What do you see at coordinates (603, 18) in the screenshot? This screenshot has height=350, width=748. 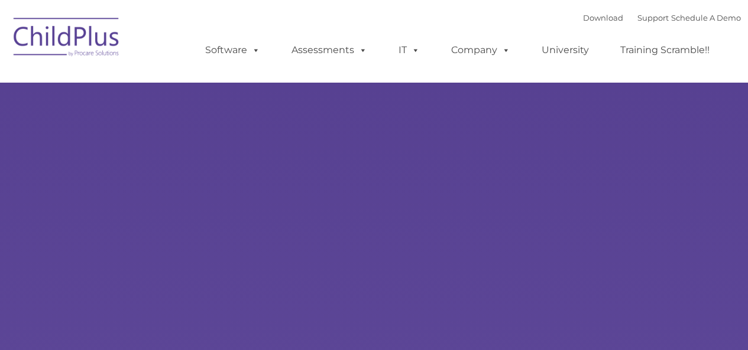 I see `a: Download` at bounding box center [603, 18].